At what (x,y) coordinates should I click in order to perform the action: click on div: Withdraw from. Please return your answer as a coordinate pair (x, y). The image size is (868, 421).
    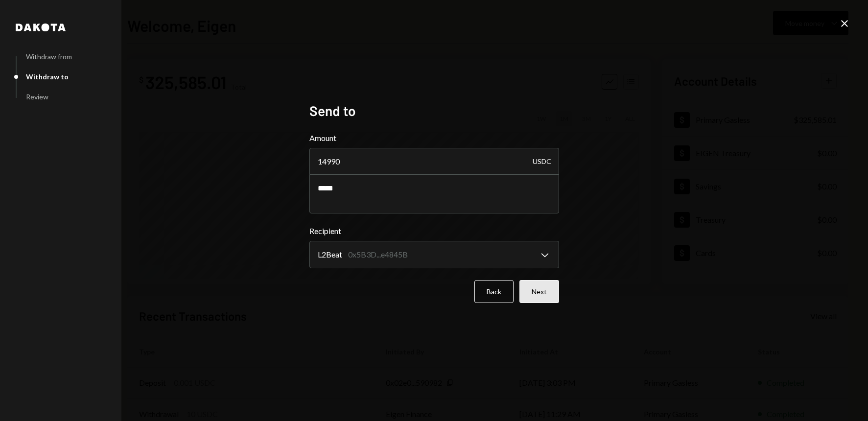
    Looking at the image, I should click on (49, 56).